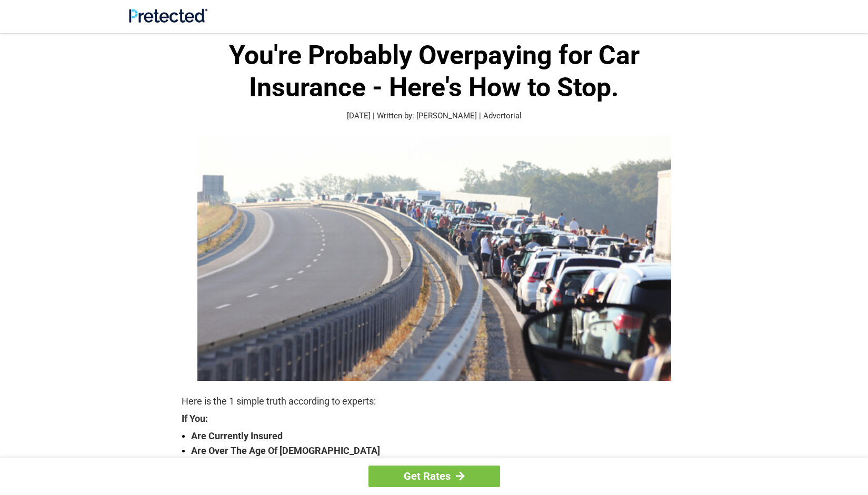  I want to click on p: Here is the 1 simple truth according to experts:, so click(434, 401).